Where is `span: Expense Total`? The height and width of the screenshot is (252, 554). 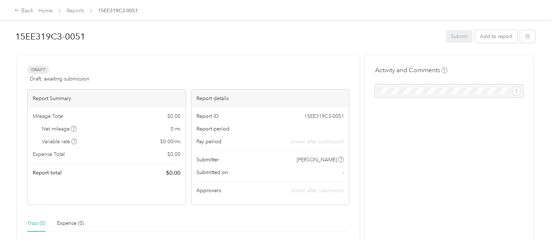
span: Expense Total is located at coordinates (49, 154).